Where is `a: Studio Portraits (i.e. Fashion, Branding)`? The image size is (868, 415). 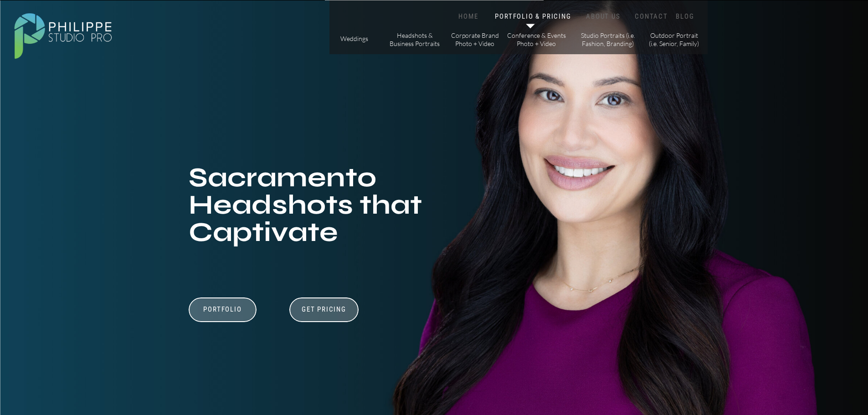 a: Studio Portraits (i.e. Fashion, Branding) is located at coordinates (608, 39).